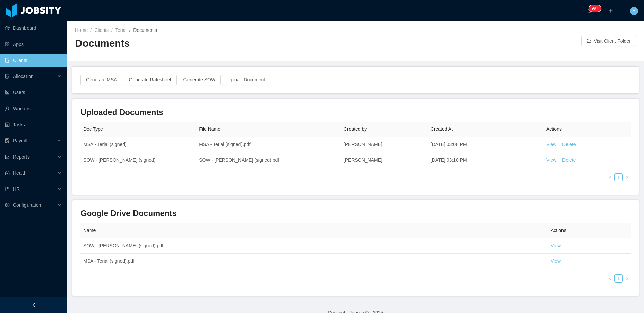  What do you see at coordinates (33, 28) in the screenshot?
I see `a: icon: pie-chartDashboard` at bounding box center [33, 28].